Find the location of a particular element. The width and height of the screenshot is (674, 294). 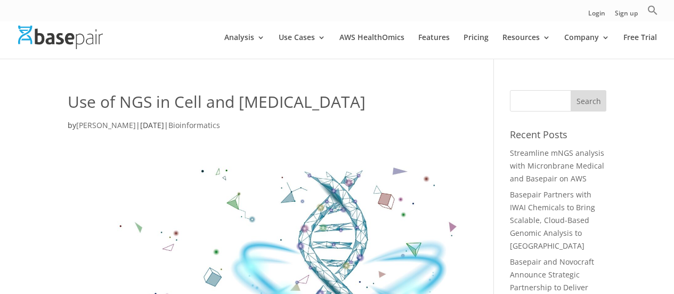

a: Analysis is located at coordinates (245, 46).